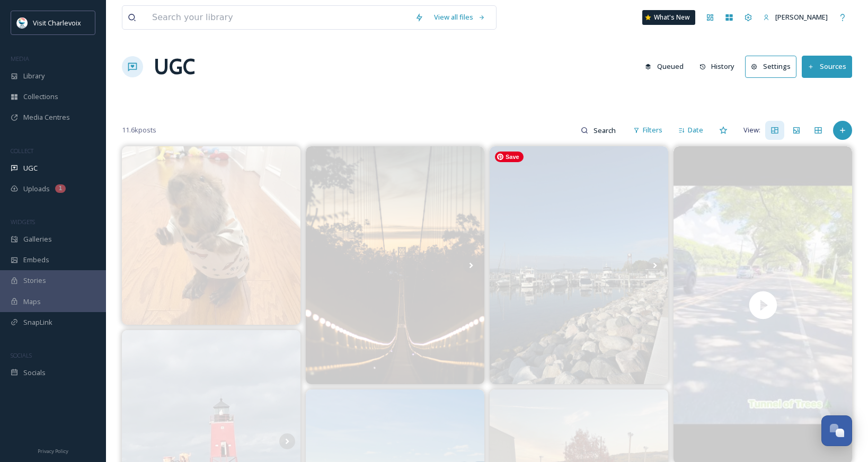 The height and width of the screenshot is (462, 868). I want to click on button: Settings, so click(771, 67).